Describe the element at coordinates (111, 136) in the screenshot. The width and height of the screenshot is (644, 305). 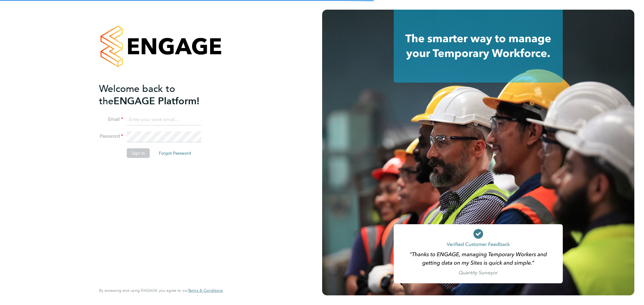
I see `label: Password` at that location.